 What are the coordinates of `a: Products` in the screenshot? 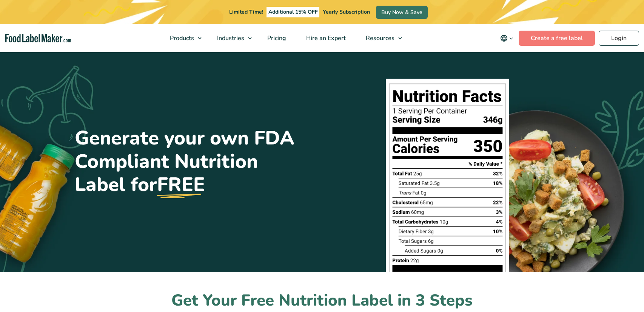 It's located at (183, 38).